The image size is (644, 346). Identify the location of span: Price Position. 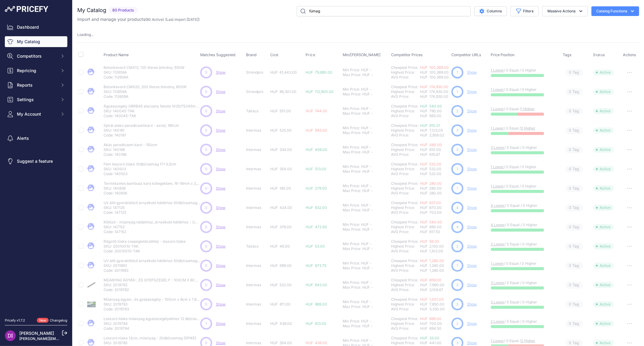
(503, 55).